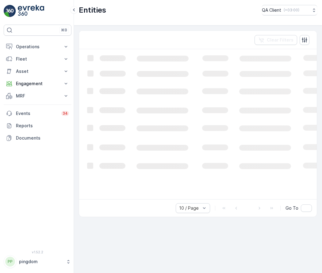 The width and height of the screenshot is (322, 273). What do you see at coordinates (290, 10) in the screenshot?
I see `button: QA Client(+03:00)` at bounding box center [290, 10].